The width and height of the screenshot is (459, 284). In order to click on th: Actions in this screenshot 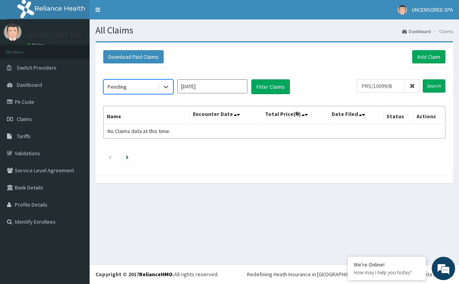, I will do `click(429, 115)`.